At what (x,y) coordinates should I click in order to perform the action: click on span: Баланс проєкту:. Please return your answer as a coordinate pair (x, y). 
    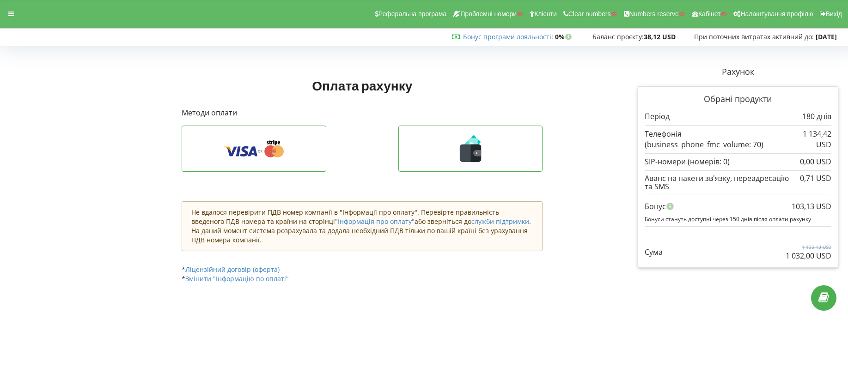
    Looking at the image, I should click on (618, 37).